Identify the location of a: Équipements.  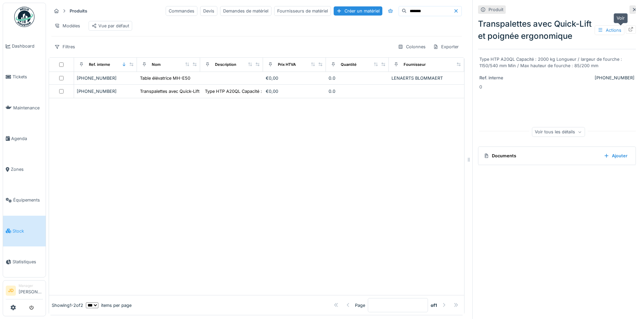
(24, 200).